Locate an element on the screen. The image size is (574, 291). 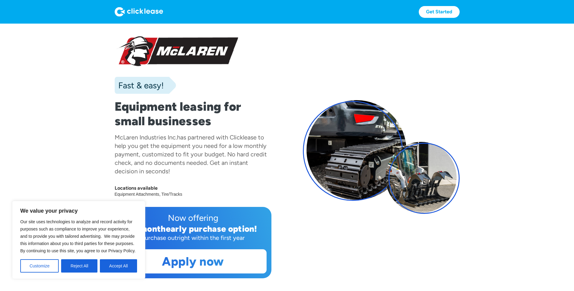
h1: Equipment leasing for small businesses is located at coordinates (193, 114).